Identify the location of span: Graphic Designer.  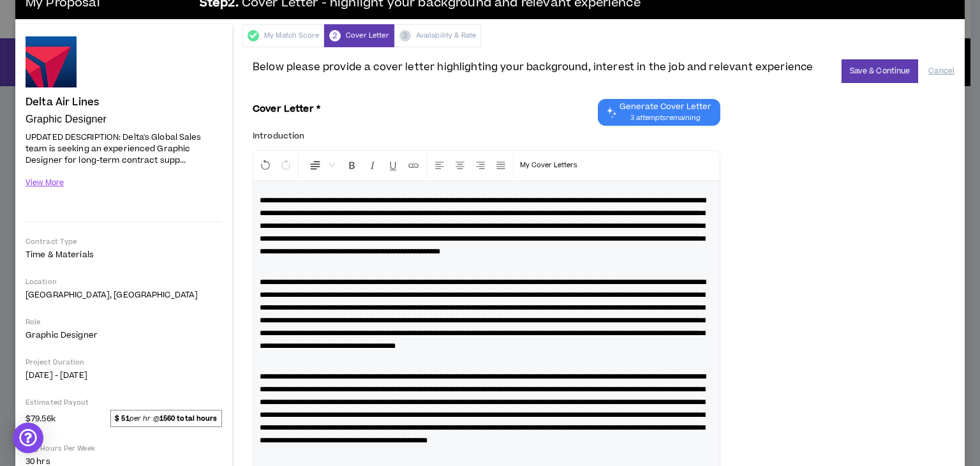
(62, 335).